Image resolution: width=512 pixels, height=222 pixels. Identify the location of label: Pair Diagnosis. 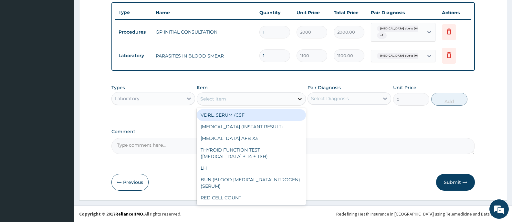
(324, 88).